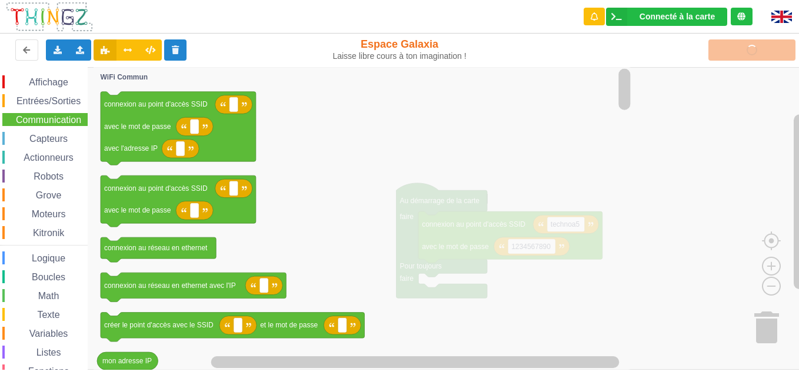 This screenshot has height=378, width=799. Describe the element at coordinates (667, 16) in the screenshot. I see `div: Ta base fonctionne bien !` at that location.